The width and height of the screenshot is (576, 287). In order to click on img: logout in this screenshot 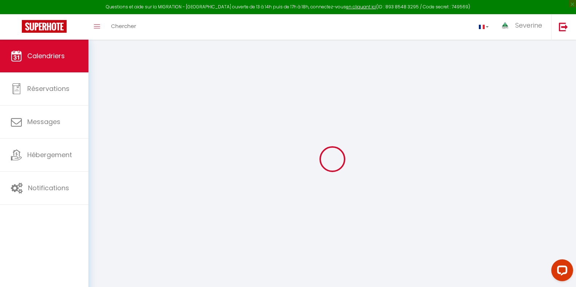, I will do `click(563, 27)`.